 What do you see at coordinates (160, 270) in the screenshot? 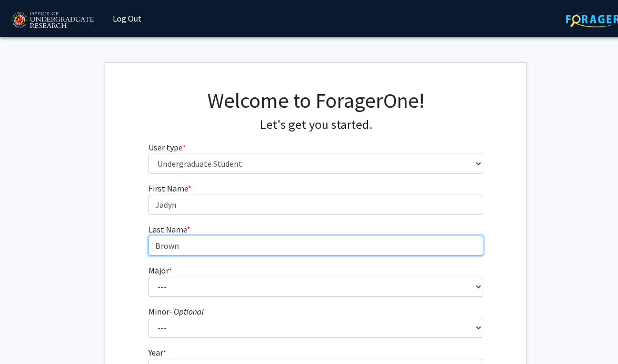
I see `label: Major` at bounding box center [160, 270].